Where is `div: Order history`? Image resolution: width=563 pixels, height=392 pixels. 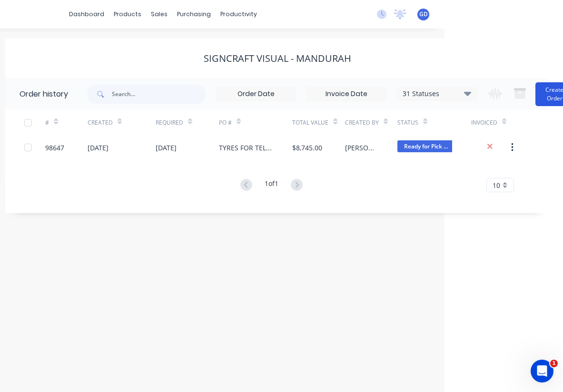 div: Order history is located at coordinates (44, 94).